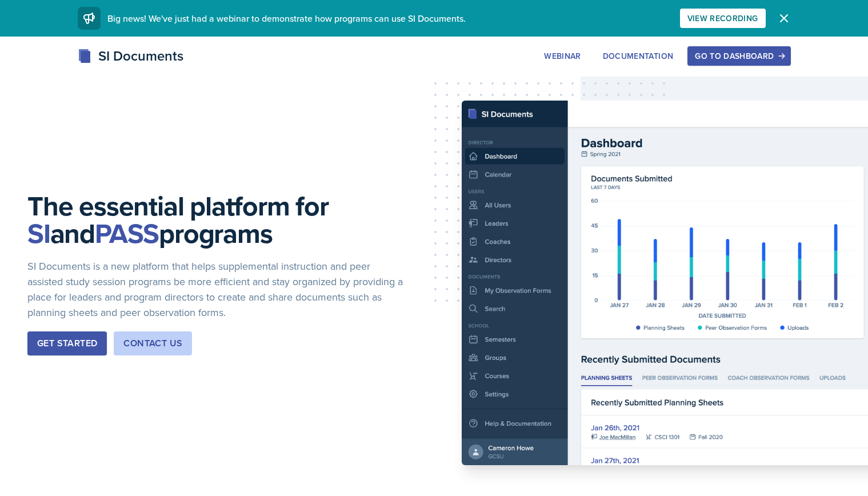 This screenshot has width=868, height=496. I want to click on button: View Recording, so click(723, 19).